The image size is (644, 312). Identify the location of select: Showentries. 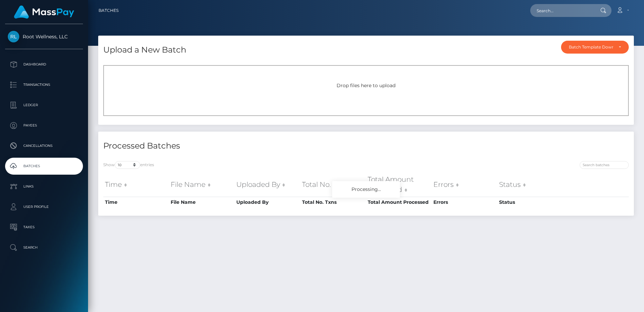
(127, 165).